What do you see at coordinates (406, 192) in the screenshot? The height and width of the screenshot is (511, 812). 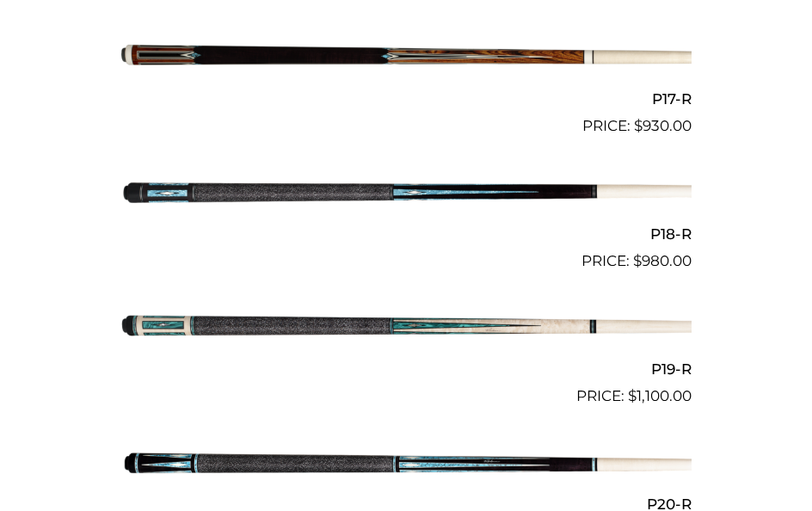 I see `img: P18-R` at bounding box center [406, 192].